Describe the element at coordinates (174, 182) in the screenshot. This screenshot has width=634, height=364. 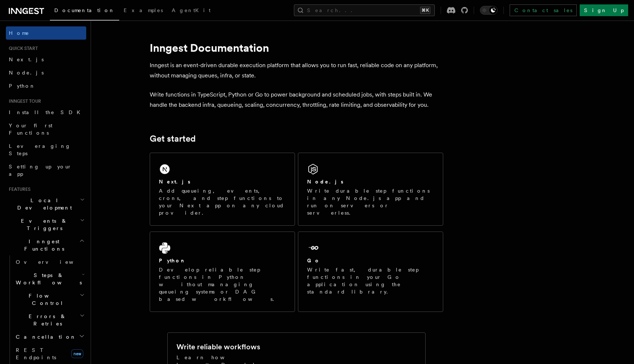
I see `h2: Next.js` at that location.